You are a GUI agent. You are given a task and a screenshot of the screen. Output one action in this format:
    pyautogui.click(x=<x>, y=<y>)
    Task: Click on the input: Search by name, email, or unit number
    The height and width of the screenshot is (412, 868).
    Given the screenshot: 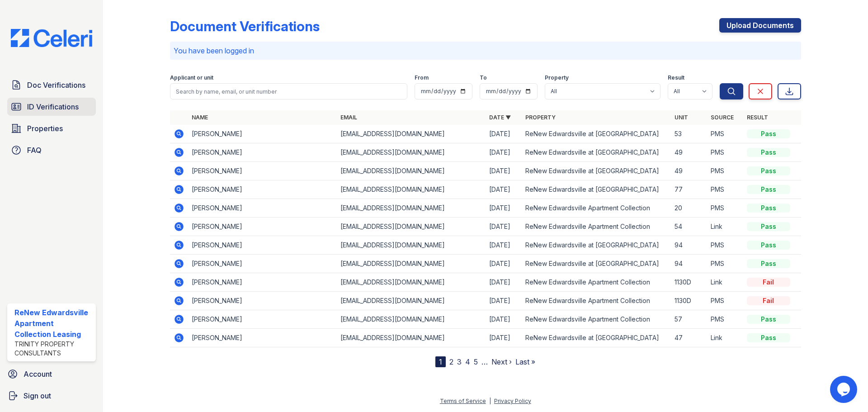 What is the action you would take?
    pyautogui.click(x=289, y=91)
    